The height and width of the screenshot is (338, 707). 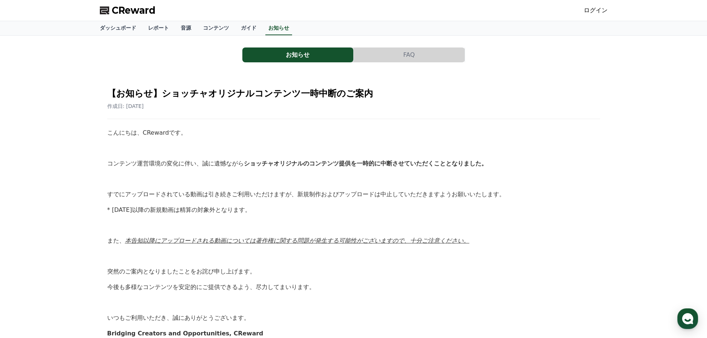 I want to click on p: また、, so click(x=354, y=241).